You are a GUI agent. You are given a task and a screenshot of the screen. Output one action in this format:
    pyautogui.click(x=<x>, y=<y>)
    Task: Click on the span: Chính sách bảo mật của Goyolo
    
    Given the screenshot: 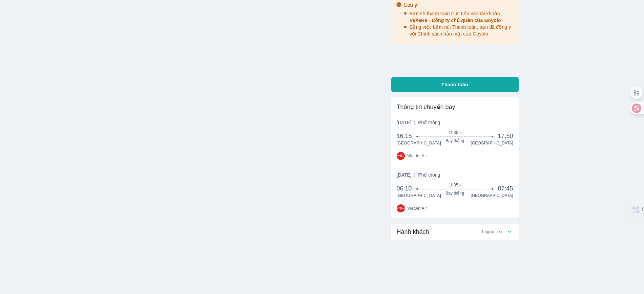 What is the action you would take?
    pyautogui.click(x=453, y=34)
    